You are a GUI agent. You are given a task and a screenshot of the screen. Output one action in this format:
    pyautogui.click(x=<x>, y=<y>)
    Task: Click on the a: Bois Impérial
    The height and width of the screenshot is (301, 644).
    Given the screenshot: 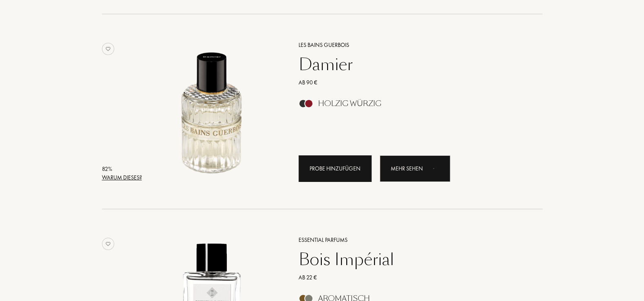 What is the action you would take?
    pyautogui.click(x=411, y=259)
    